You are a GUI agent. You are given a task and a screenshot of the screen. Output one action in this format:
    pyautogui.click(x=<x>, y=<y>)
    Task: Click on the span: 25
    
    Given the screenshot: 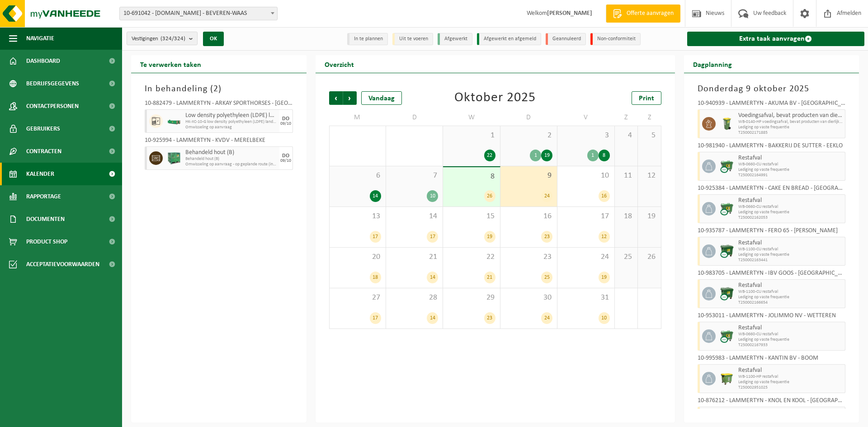 What is the action you would take?
    pyautogui.click(x=626, y=257)
    